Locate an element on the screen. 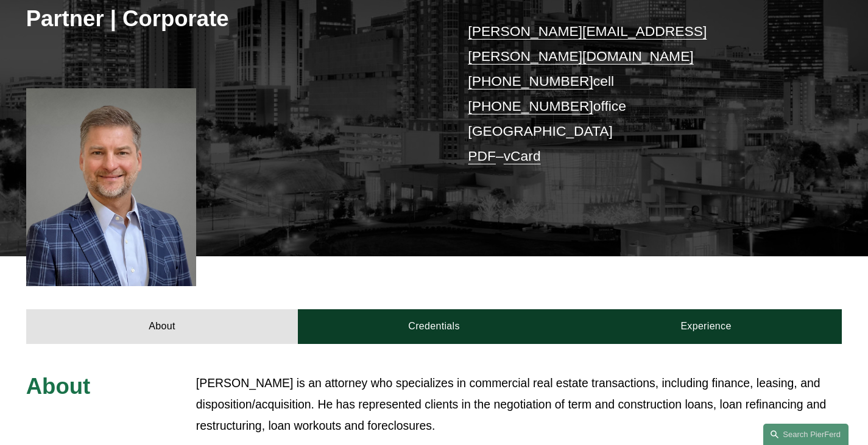 The height and width of the screenshot is (445, 868). a: About is located at coordinates (162, 327).